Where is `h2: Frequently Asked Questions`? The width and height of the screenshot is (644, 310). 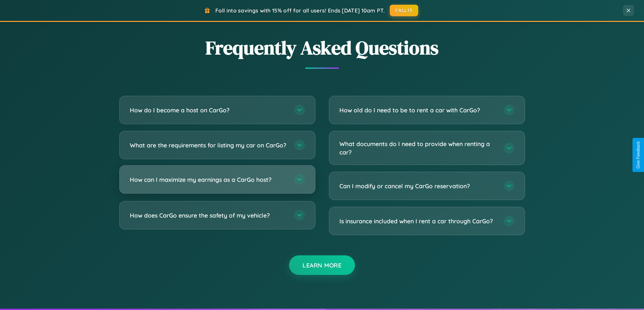 h2: Frequently Asked Questions is located at coordinates (322, 48).